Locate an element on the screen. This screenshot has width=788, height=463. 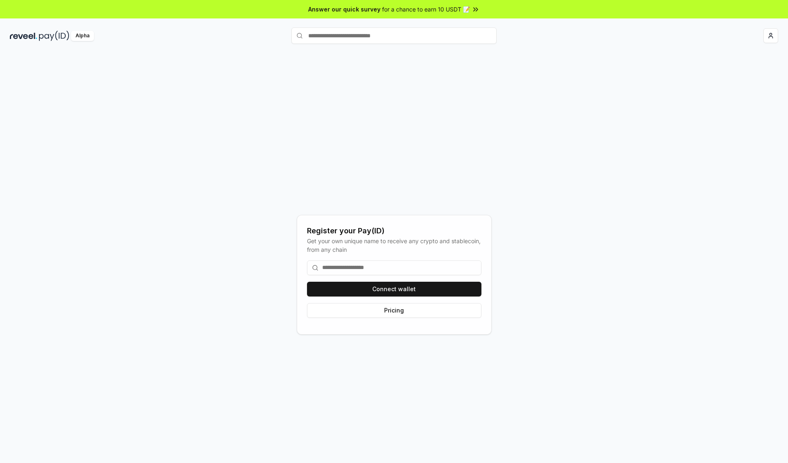
button: Pricing is located at coordinates (394, 311).